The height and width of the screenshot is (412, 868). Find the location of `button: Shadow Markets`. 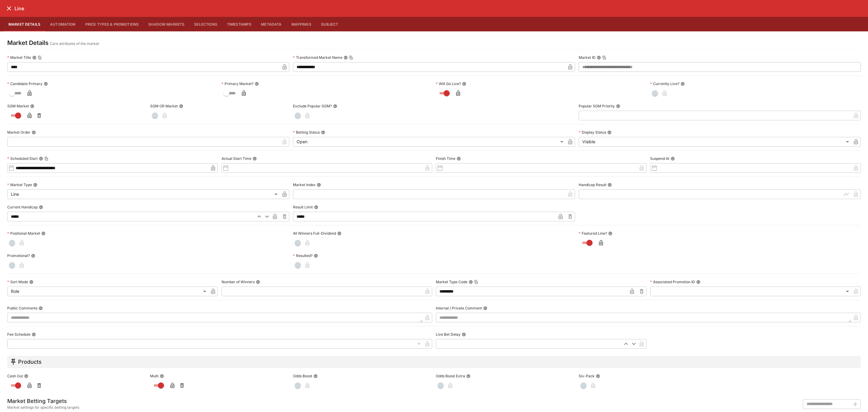

button: Shadow Markets is located at coordinates (166, 24).